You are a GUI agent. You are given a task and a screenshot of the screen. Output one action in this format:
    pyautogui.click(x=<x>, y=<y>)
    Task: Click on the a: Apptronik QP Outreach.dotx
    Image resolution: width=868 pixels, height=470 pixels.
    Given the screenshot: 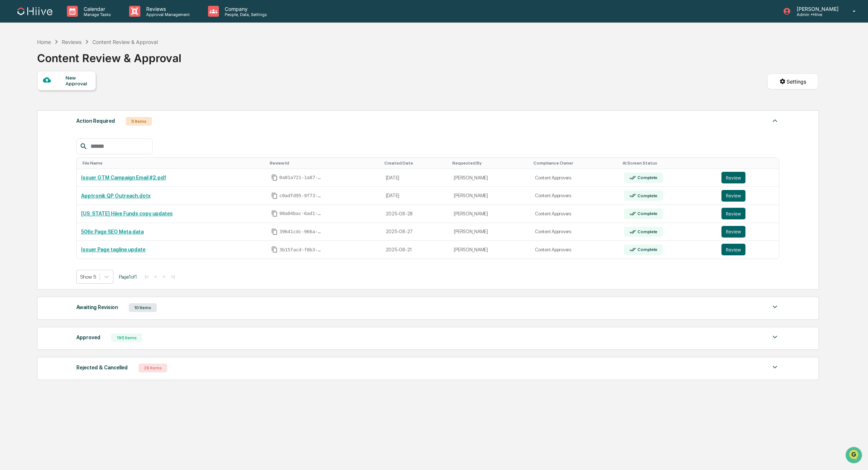 What is the action you would take?
    pyautogui.click(x=115, y=196)
    